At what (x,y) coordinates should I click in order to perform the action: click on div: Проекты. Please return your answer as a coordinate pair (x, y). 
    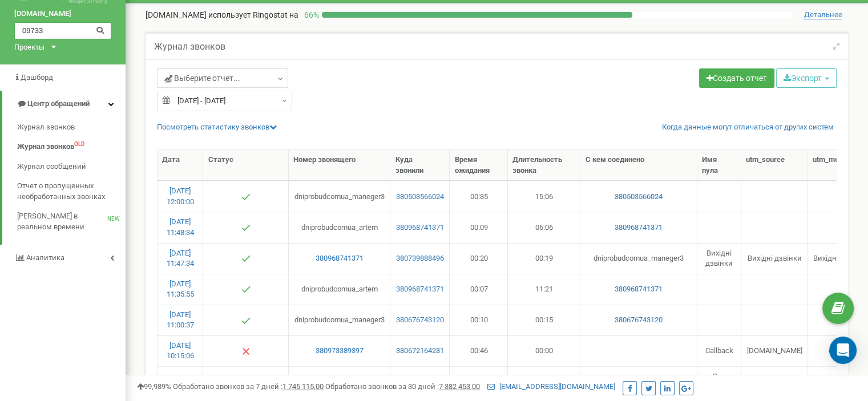
    Looking at the image, I should click on (29, 48).